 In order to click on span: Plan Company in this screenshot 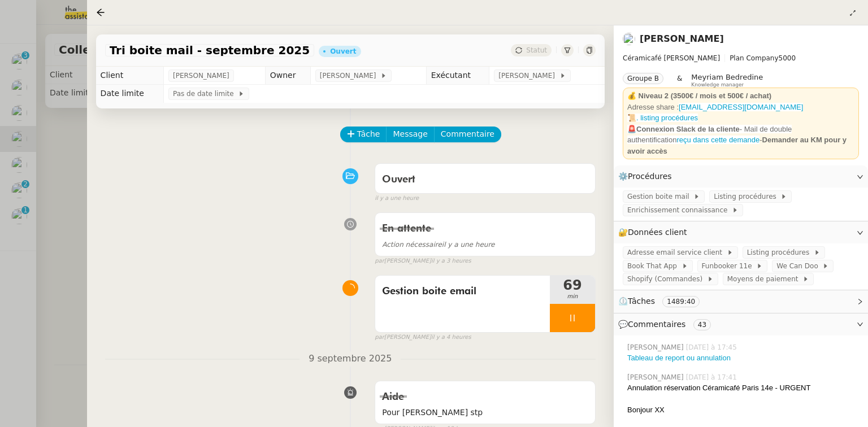, I will do `click(754, 58)`.